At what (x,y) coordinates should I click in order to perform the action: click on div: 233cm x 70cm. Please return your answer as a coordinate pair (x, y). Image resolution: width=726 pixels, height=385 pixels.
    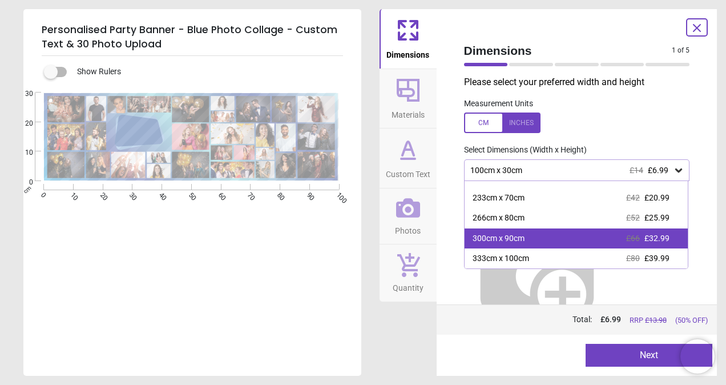
    Looking at the image, I should click on (498, 198).